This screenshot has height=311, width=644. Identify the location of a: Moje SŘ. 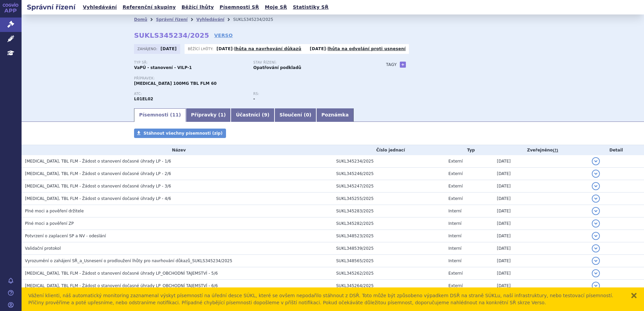
(276, 7).